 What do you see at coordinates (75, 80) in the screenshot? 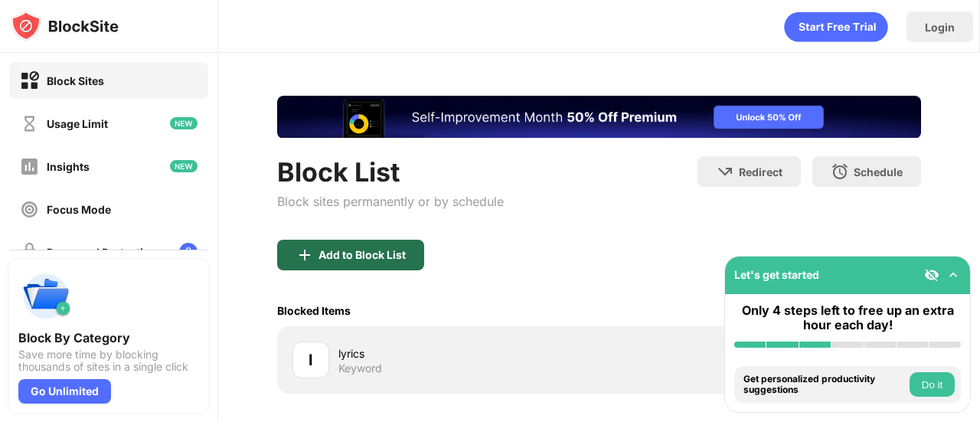
I see `div: Block Sites` at bounding box center [75, 80].